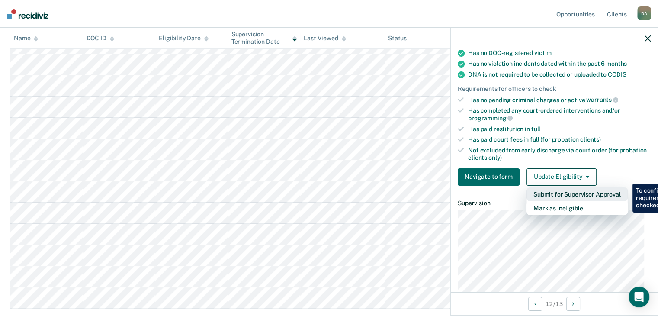  I want to click on div: D A, so click(645, 13).